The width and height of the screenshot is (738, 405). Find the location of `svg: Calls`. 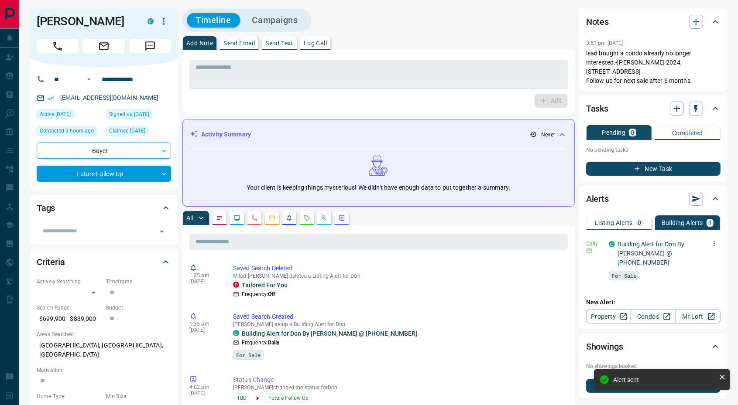

svg: Calls is located at coordinates (254, 218).